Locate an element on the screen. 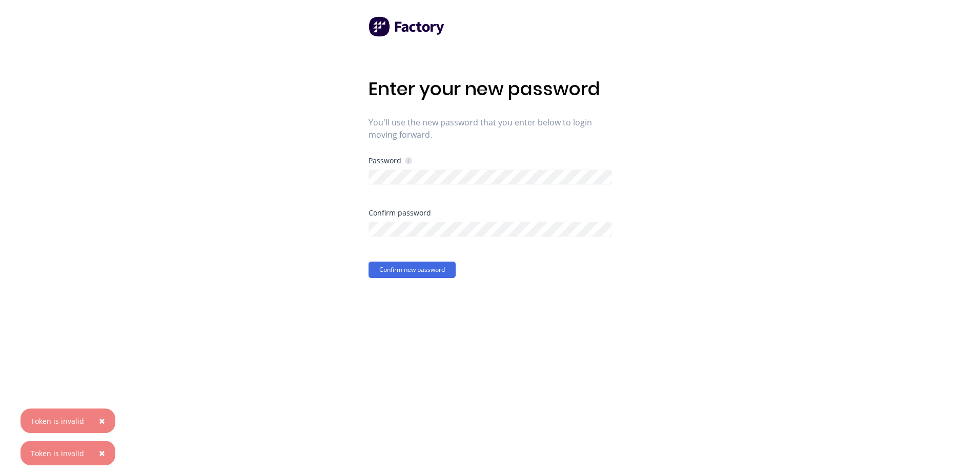  div: Password is located at coordinates (390, 160).